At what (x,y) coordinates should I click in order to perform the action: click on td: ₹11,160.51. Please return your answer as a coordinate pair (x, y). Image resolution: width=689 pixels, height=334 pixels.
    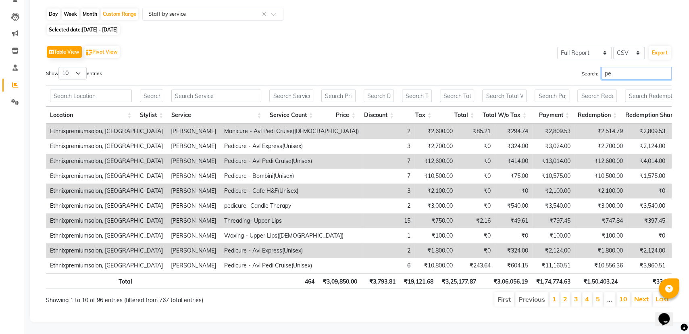
    Looking at the image, I should click on (553, 265).